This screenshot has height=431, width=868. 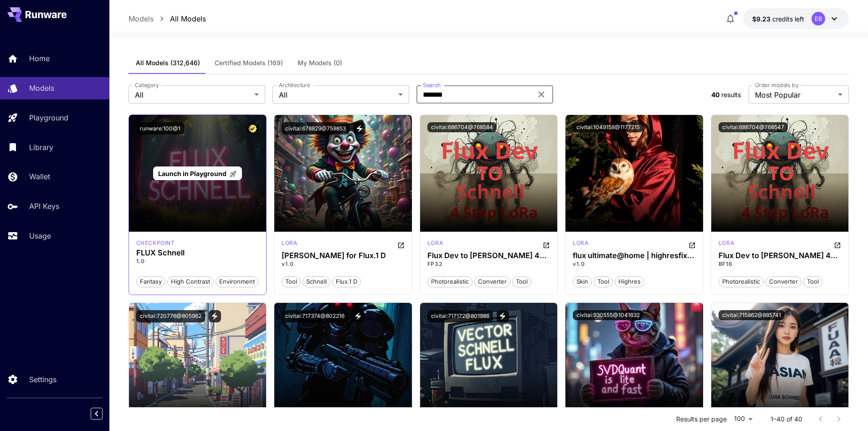 What do you see at coordinates (583, 282) in the screenshot?
I see `span: skin` at bounding box center [583, 282].